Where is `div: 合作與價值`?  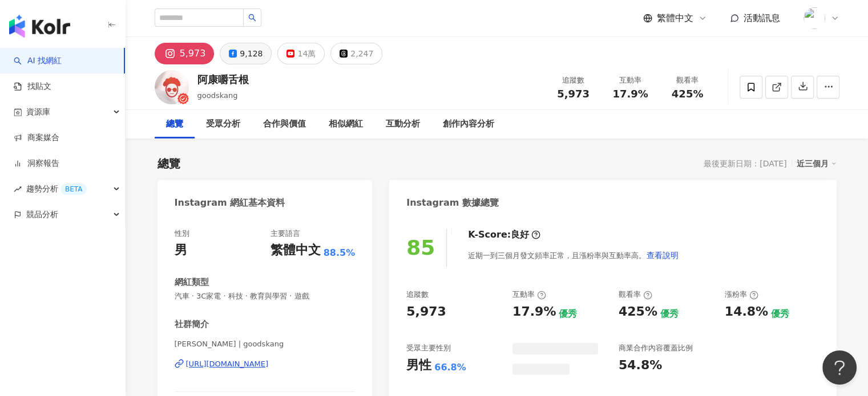 div: 合作與價值 is located at coordinates (284, 125).